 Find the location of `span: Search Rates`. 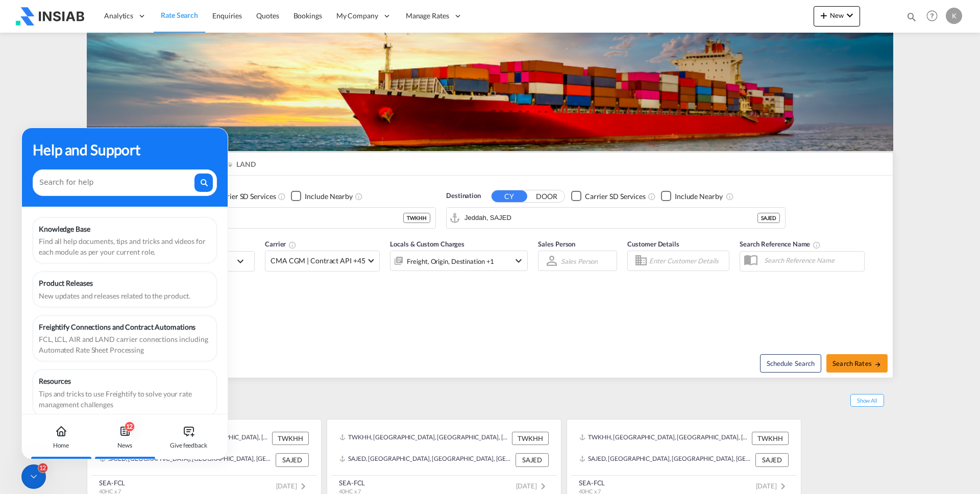

span: Search Rates is located at coordinates (857, 363).